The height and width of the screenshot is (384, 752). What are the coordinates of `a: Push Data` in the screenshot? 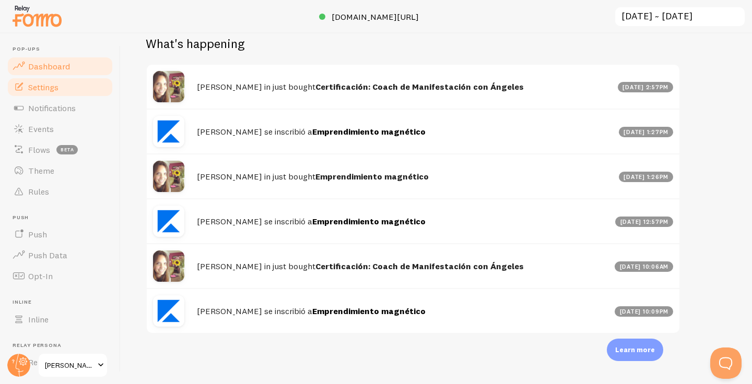 It's located at (60, 255).